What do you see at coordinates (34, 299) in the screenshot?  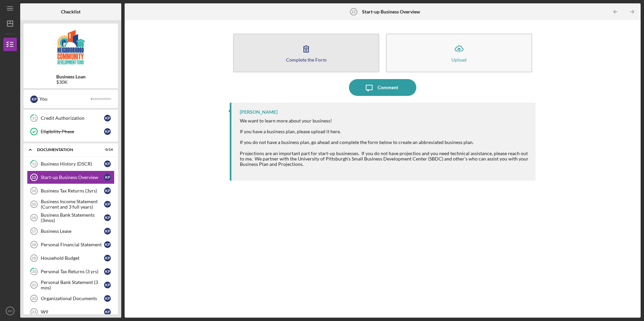 I see `tspan: 22` at bounding box center [34, 299].